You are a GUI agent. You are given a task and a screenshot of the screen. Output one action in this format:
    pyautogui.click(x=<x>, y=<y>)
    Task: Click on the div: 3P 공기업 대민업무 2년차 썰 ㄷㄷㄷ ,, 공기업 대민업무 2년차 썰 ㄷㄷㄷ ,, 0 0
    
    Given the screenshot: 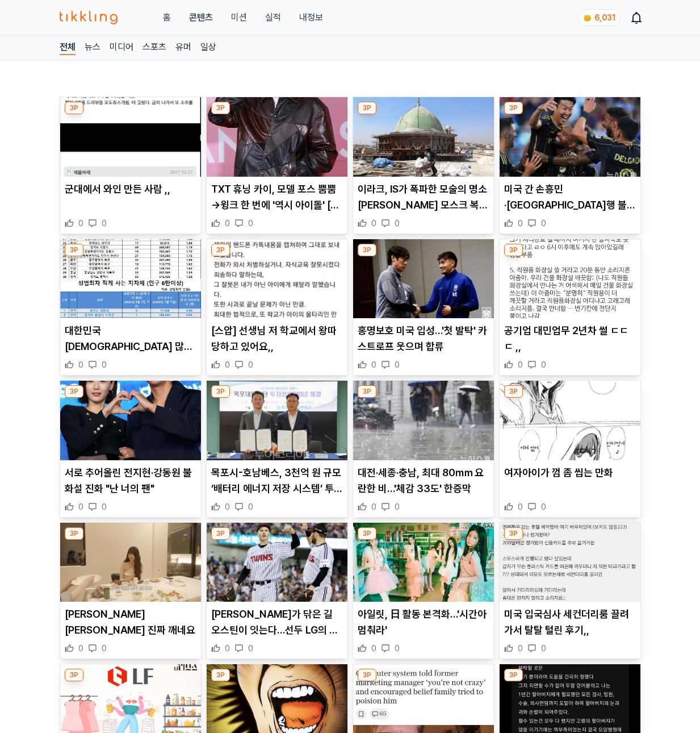 What is the action you would take?
    pyautogui.click(x=570, y=308)
    